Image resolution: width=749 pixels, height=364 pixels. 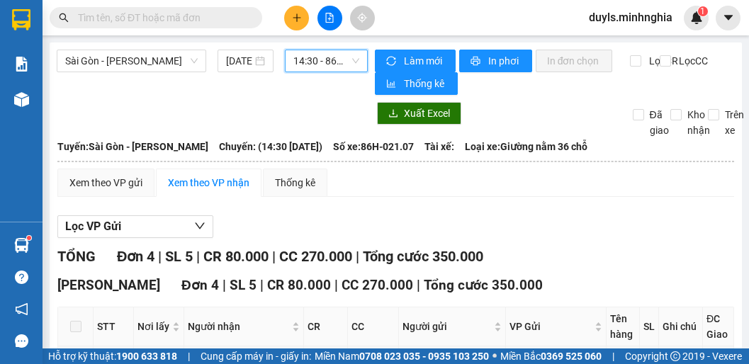 What do you see at coordinates (295, 183) in the screenshot?
I see `div: Thống kê` at bounding box center [295, 183].